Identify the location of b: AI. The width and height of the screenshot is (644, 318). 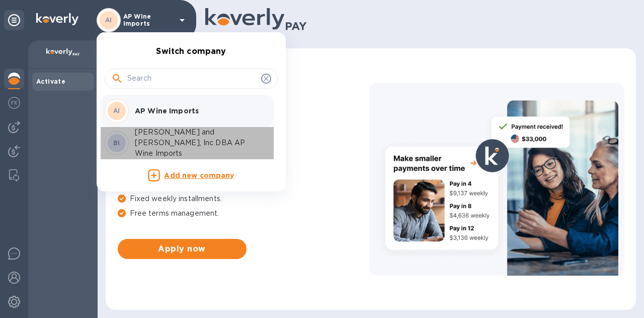
(116, 110).